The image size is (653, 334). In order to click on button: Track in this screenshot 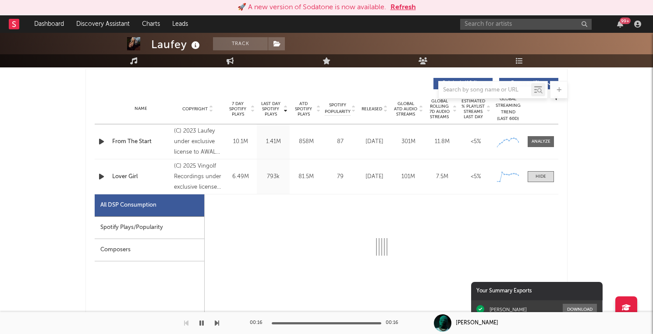, I will do `click(240, 44)`.